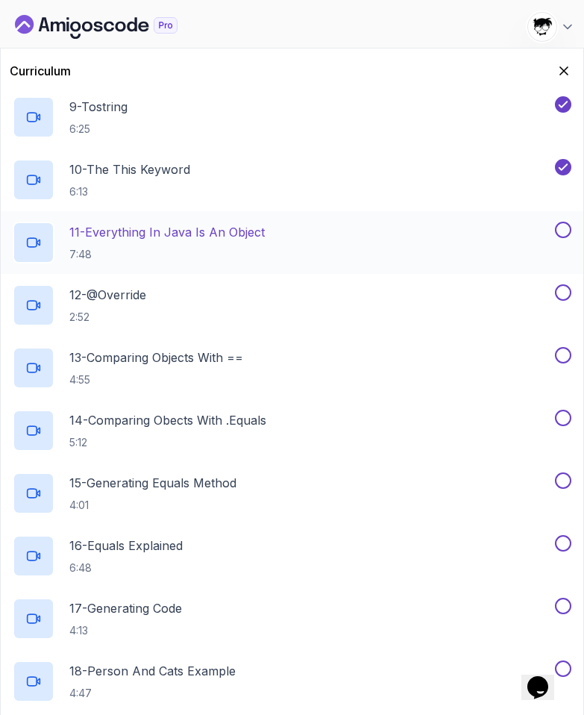 This screenshot has width=584, height=715. What do you see at coordinates (153, 483) in the screenshot?
I see `p: 15 - Generating Equals Method` at bounding box center [153, 483].